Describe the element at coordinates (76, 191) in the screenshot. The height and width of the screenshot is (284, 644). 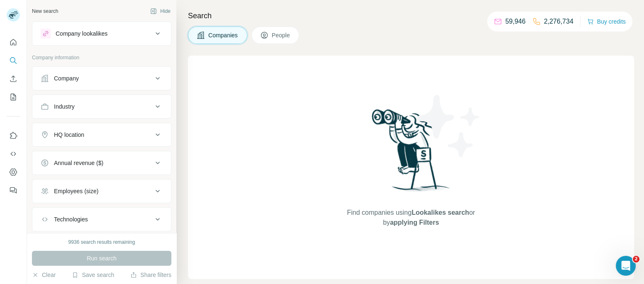
I see `div: Employees (size)` at that location.